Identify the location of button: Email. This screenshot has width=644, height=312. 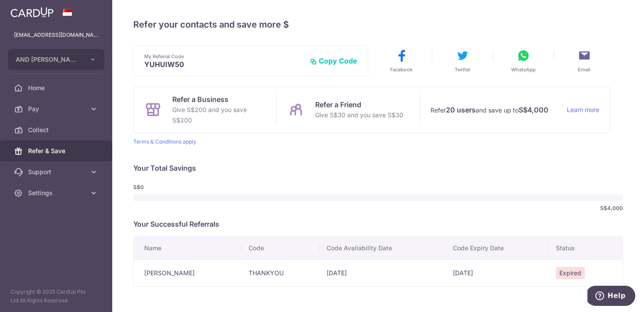
(585, 61).